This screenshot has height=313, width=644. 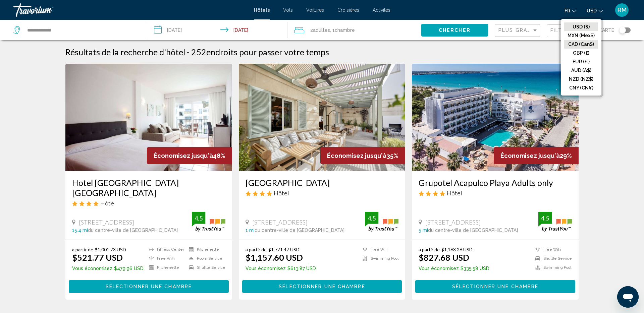 I want to click on span: Voitures, so click(x=315, y=10).